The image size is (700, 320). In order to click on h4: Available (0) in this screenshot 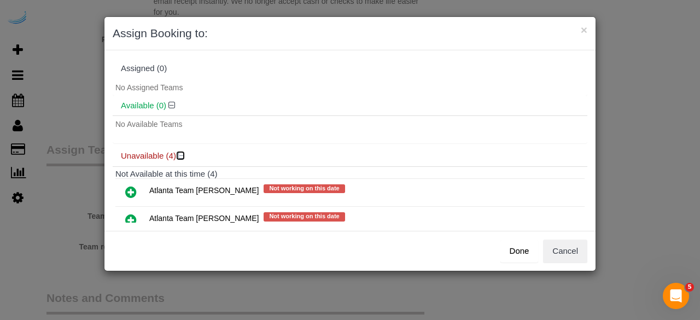, I will do `click(350, 106)`.